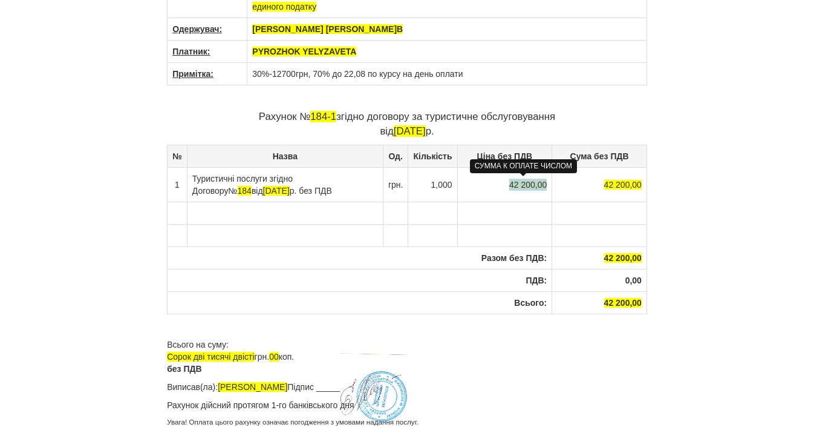 This screenshot has width=814, height=430. Describe the element at coordinates (240, 191) in the screenshot. I see `span: №` at that location.